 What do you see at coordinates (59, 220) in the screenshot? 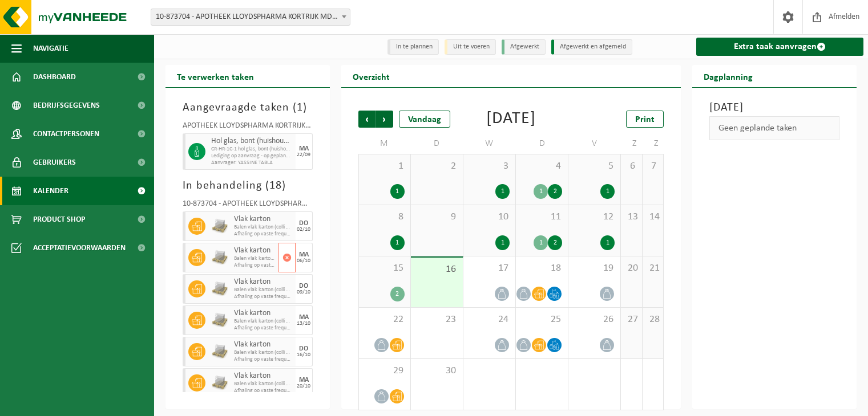
I see `span: Product Shop` at bounding box center [59, 220].